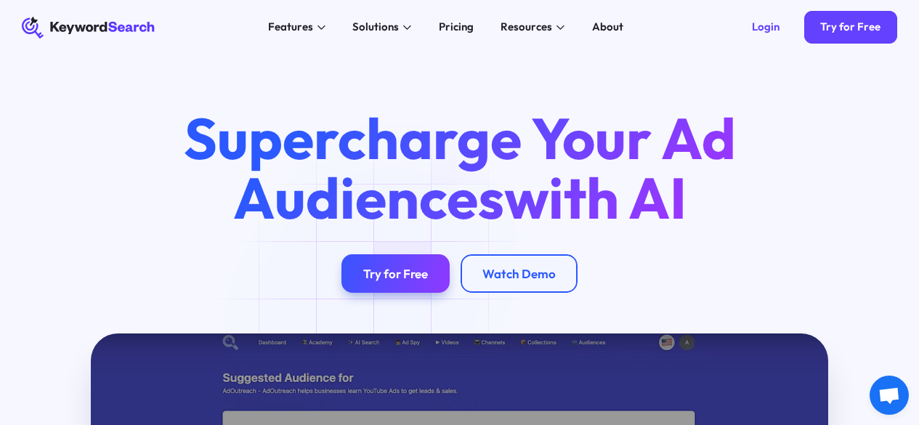 Image resolution: width=919 pixels, height=425 pixels. What do you see at coordinates (766, 27) in the screenshot?
I see `a: Login` at bounding box center [766, 27].